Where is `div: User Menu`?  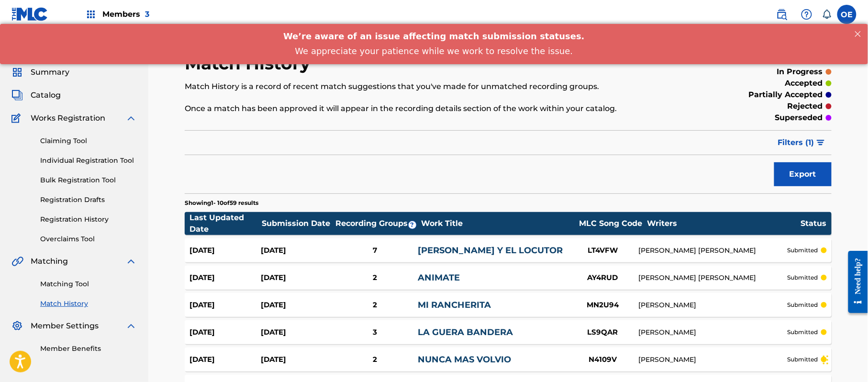 div: User Menu is located at coordinates (847, 14).